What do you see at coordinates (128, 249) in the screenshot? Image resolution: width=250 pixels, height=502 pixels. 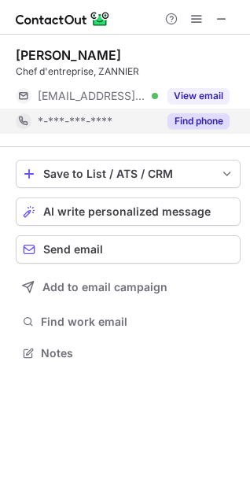 I see `button: Send email` at bounding box center [128, 249].